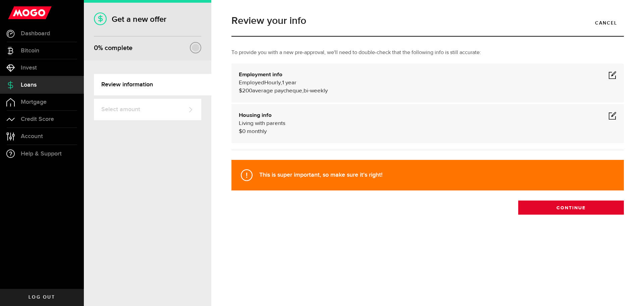 The width and height of the screenshot is (644, 306). Describe the element at coordinates (606, 23) in the screenshot. I see `a: Cancel` at that location.